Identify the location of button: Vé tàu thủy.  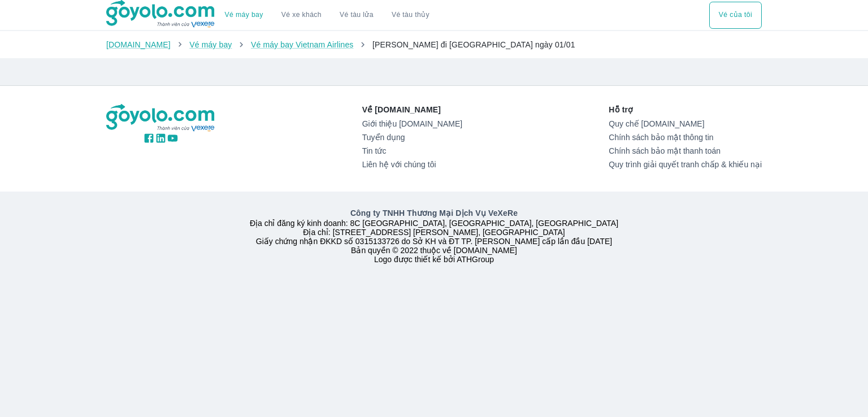
(410, 15).